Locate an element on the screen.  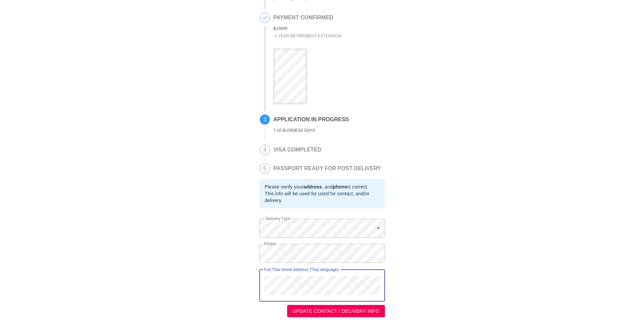
h2: PAYMENT CONFIRMED is located at coordinates (308, 18).